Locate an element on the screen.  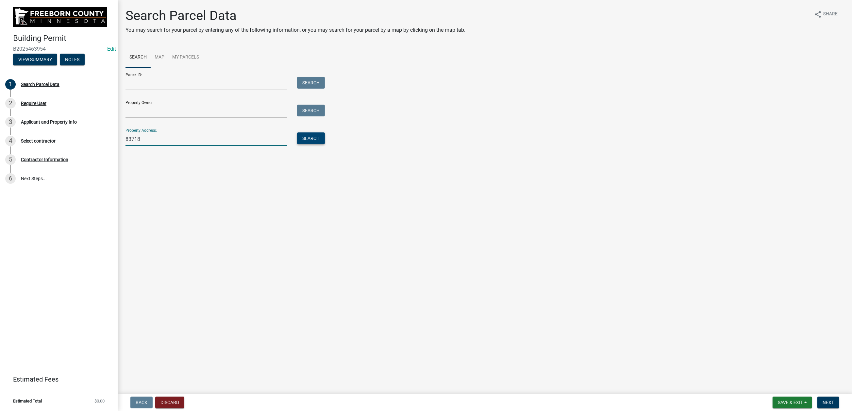
div: Require User is located at coordinates (34, 103).